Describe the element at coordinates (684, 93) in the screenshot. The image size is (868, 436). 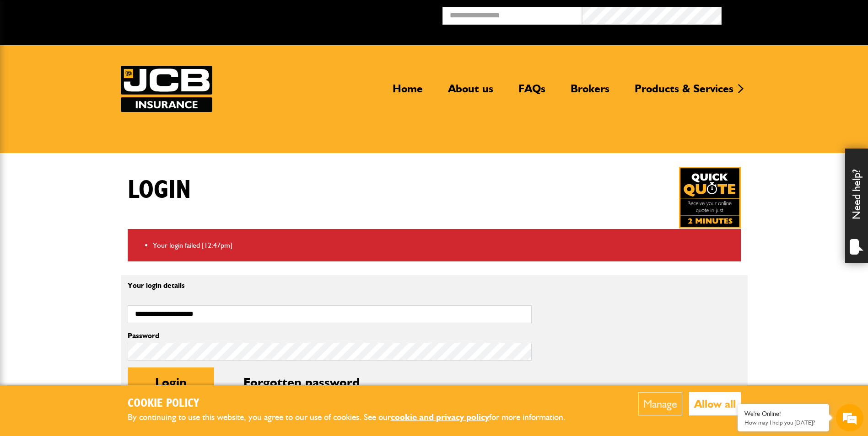
I see `a: Products & Services` at that location.